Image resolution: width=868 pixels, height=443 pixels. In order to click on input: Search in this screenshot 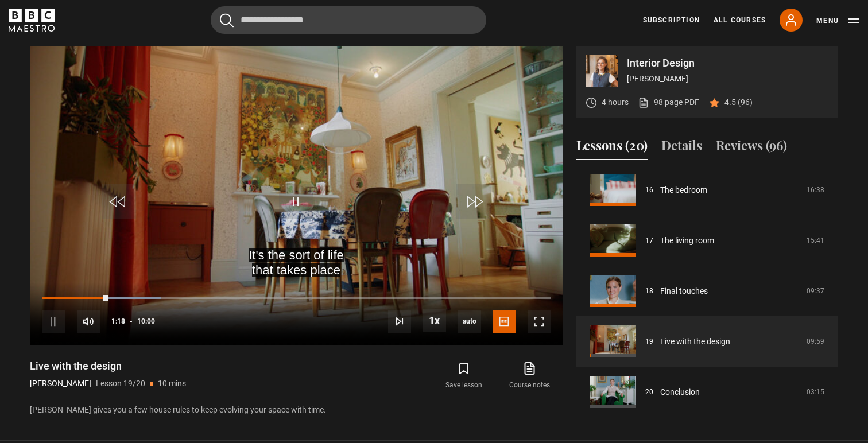, I will do `click(348, 20)`.